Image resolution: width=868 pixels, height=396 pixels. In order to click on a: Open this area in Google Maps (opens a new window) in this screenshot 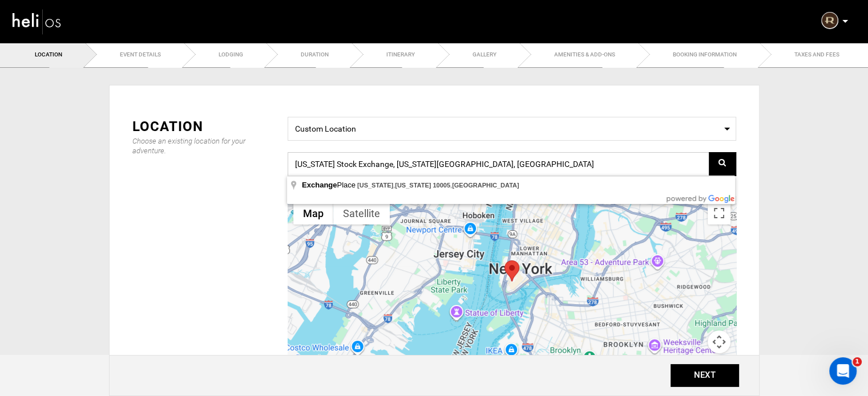, I will do `click(310, 360)`.